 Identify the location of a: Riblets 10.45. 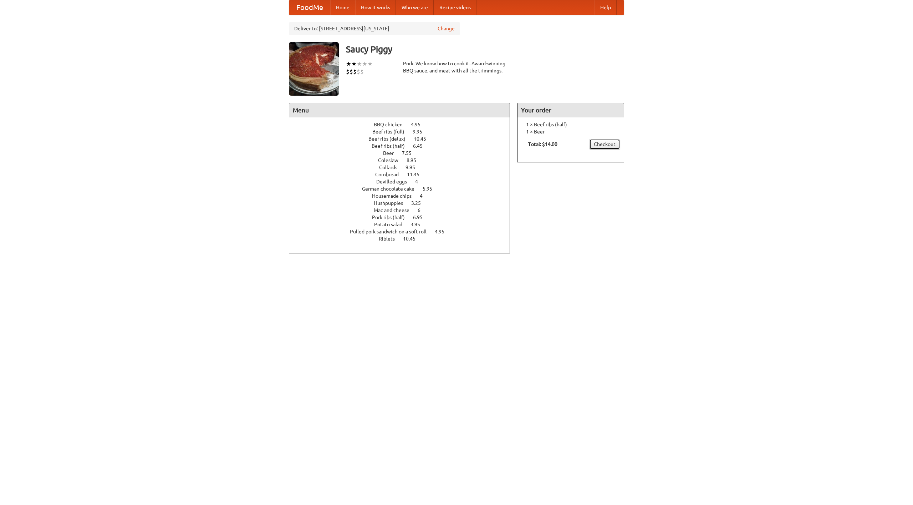
(404, 239).